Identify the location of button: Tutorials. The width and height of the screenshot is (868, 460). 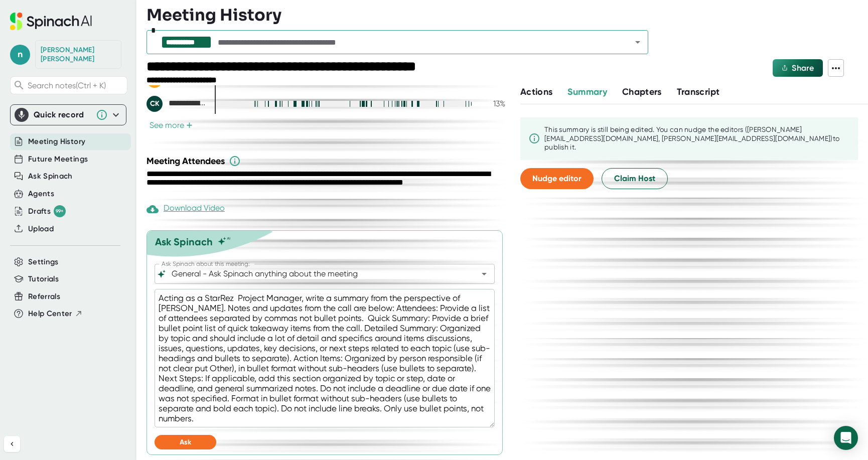
(43, 279).